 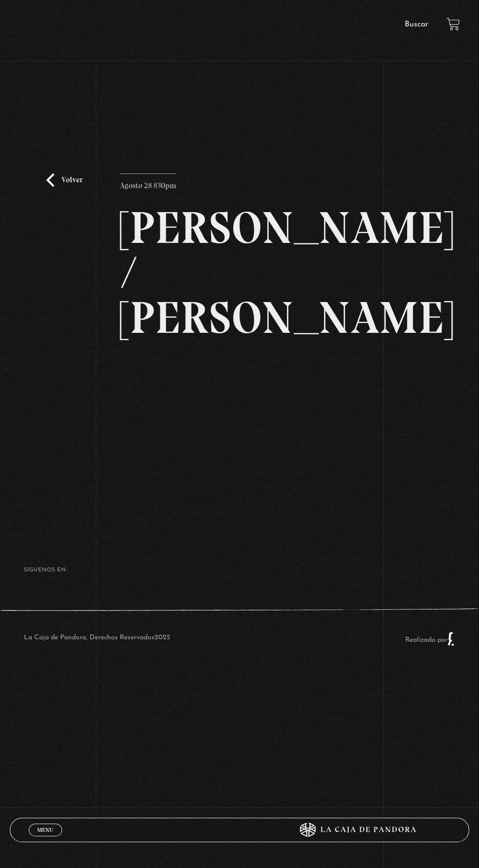 What do you see at coordinates (148, 183) in the screenshot?
I see `p: Agosto 28 830pm` at bounding box center [148, 183].